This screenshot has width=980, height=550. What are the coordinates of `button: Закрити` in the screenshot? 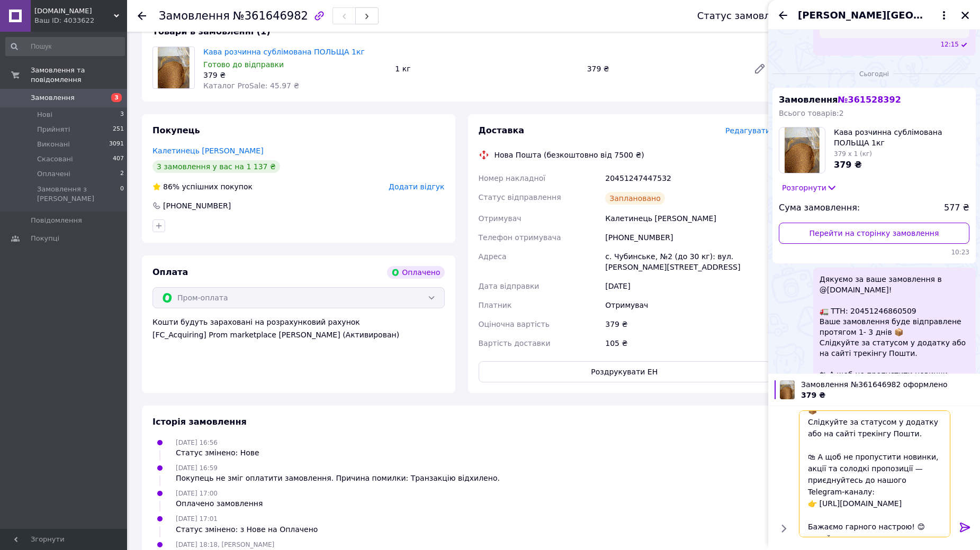 It's located at (965, 15).